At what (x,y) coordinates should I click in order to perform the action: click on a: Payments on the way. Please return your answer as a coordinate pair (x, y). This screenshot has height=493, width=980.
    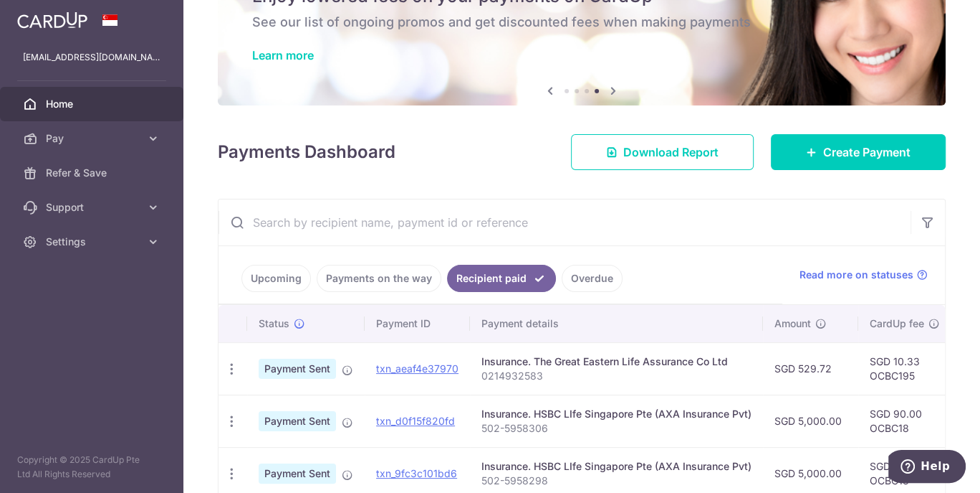
    Looking at the image, I should click on (379, 278).